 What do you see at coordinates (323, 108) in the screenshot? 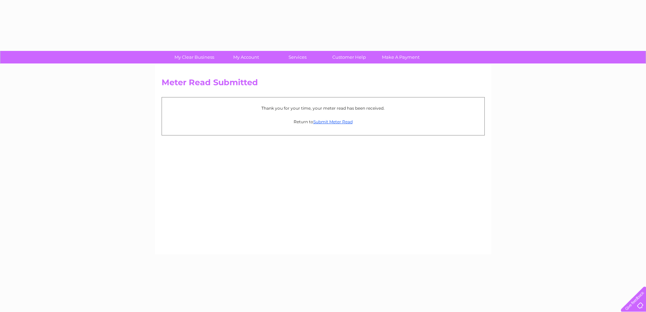
I see `p: Thank you for your time, your meter read has been received.` at bounding box center [323, 108].